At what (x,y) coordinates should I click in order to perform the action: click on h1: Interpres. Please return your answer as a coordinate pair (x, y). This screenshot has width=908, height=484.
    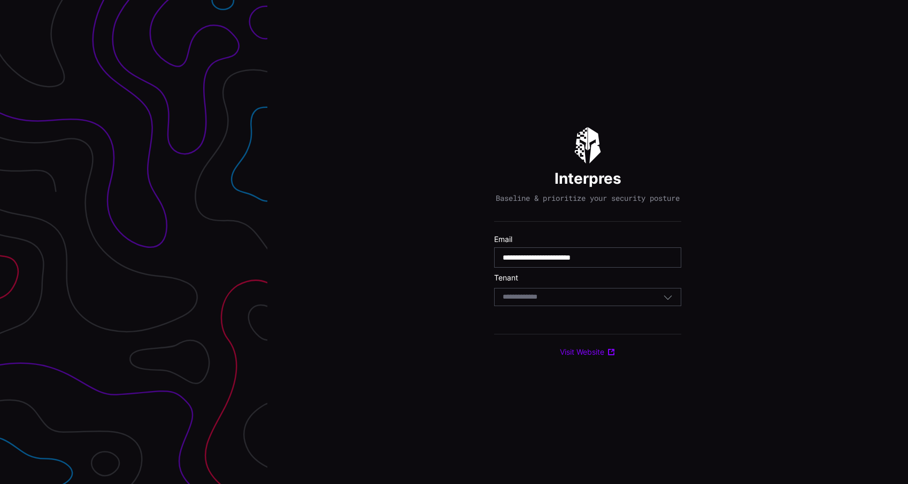
    Looking at the image, I should click on (588, 179).